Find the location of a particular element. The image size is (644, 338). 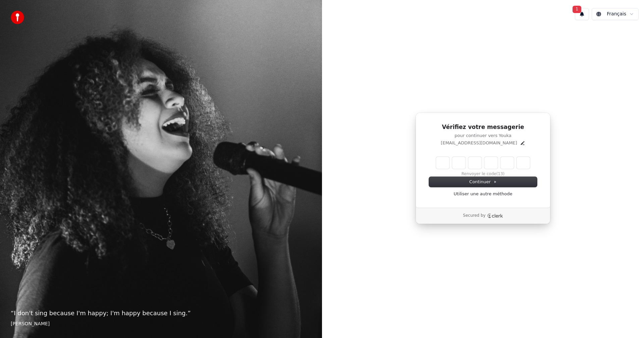

button: 1 is located at coordinates (582, 14).